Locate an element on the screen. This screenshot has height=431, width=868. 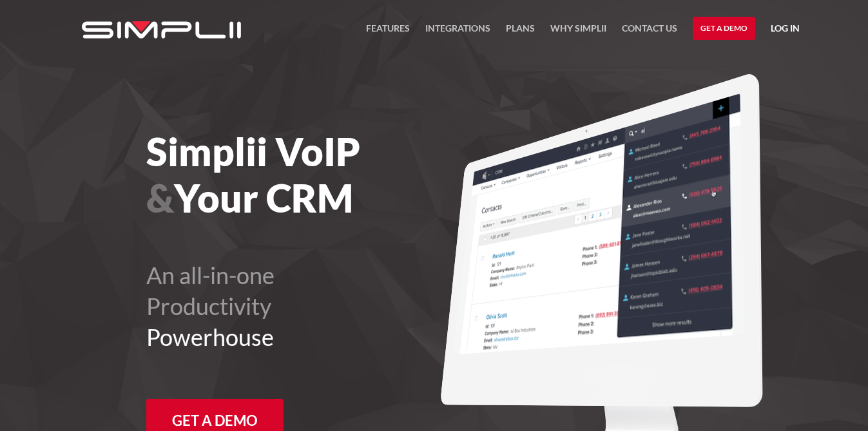
h1: Simplii VoIP Your CRM is located at coordinates (325, 175).